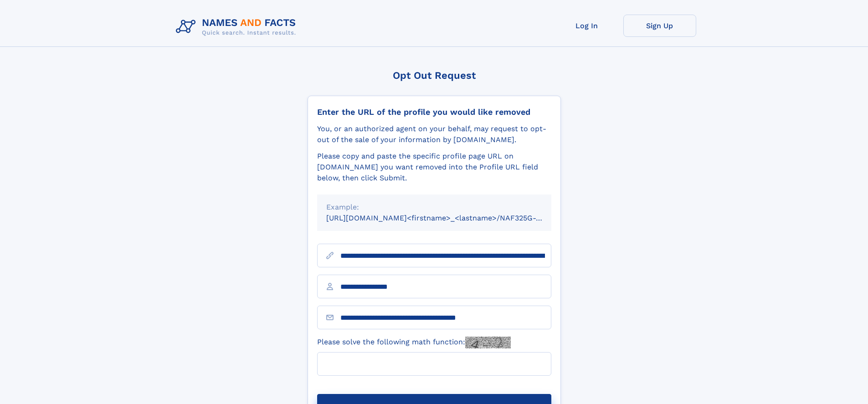 The width and height of the screenshot is (868, 404). What do you see at coordinates (434, 112) in the screenshot?
I see `div: Enter the URL of the profile you would like removed` at bounding box center [434, 112].